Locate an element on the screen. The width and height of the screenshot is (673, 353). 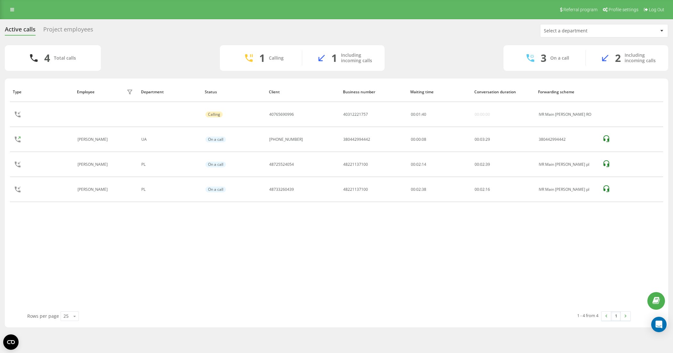
div: Open Intercom Messenger is located at coordinates (659, 324).